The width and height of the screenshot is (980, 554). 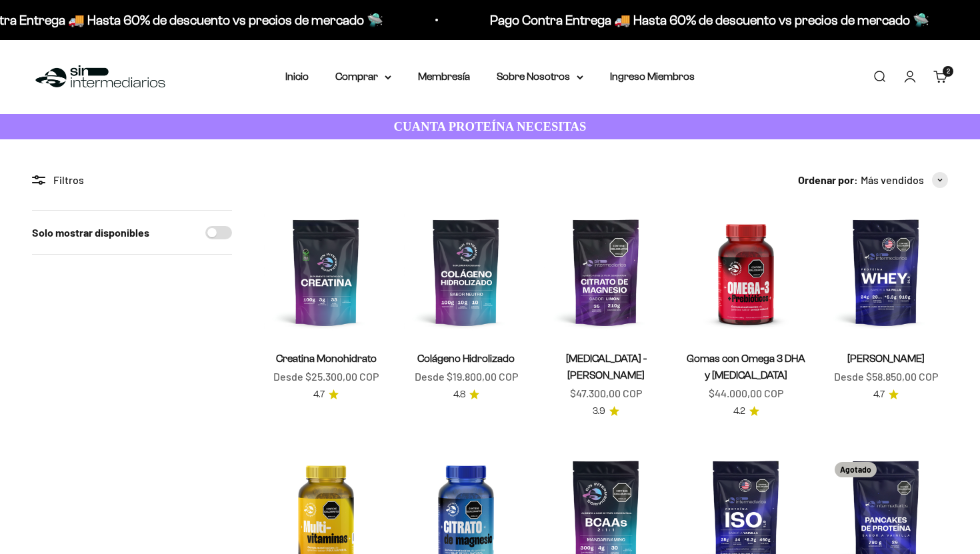 What do you see at coordinates (132, 180) in the screenshot?
I see `div: Filtros` at bounding box center [132, 180].